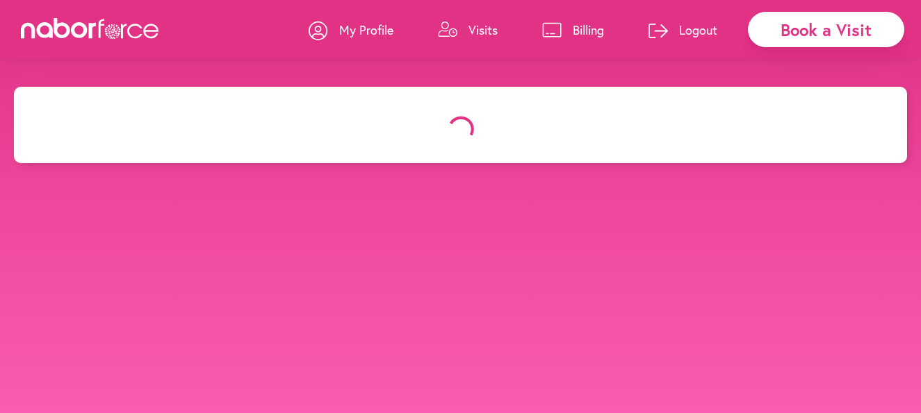  I want to click on a: My Profile, so click(351, 30).